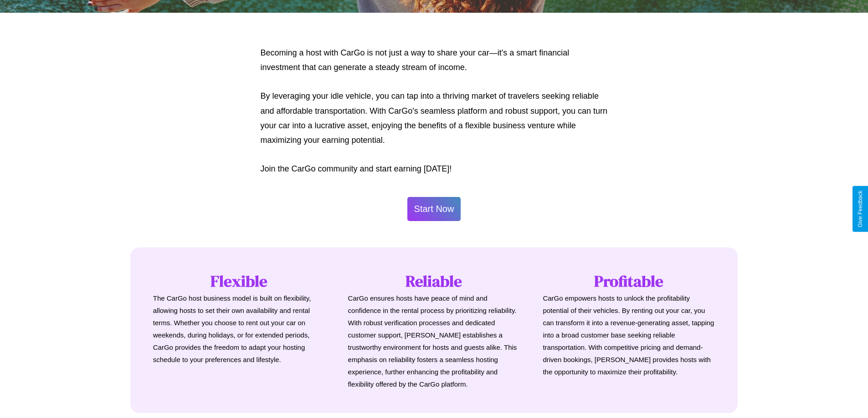 This screenshot has width=868, height=418. What do you see at coordinates (434, 341) in the screenshot?
I see `p: CarGo ensures hosts have peace of mind and confidence in the rental process by prioritizing relia...` at bounding box center [434, 341].